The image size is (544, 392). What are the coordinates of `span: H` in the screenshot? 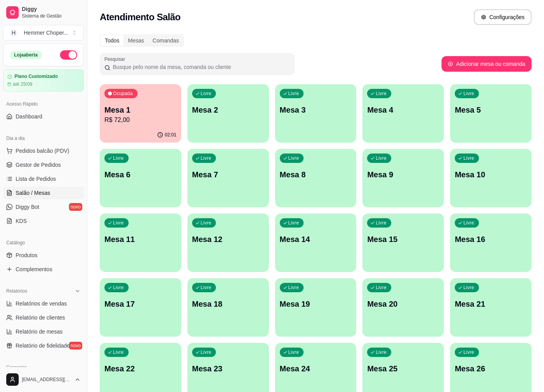 It's located at (14, 33).